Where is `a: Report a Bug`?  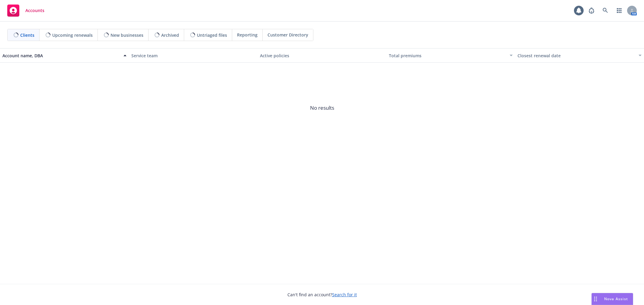 a: Report a Bug is located at coordinates (591, 10).